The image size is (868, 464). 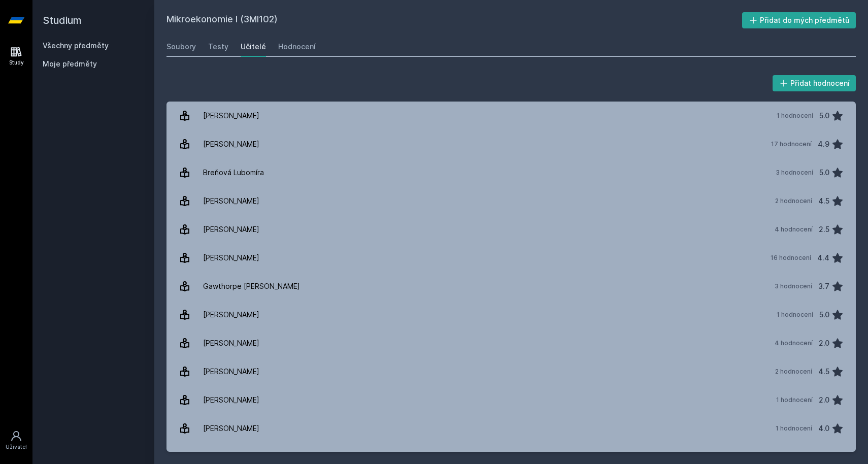 I want to click on div: Učitelé, so click(x=253, y=47).